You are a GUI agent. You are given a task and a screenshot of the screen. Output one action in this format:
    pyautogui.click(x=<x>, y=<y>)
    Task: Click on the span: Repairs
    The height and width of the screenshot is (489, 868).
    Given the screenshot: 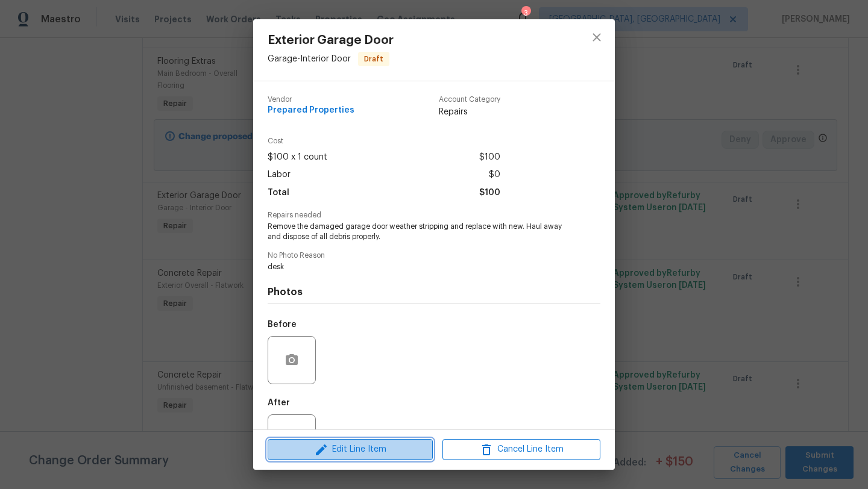 What is the action you would take?
    pyautogui.click(x=470, y=112)
    